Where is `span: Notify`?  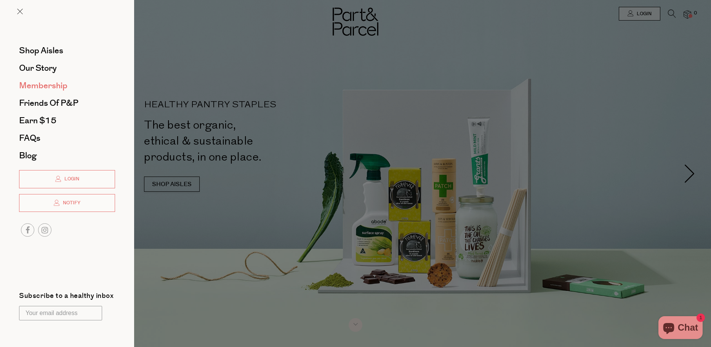 span: Notify is located at coordinates (70, 203).